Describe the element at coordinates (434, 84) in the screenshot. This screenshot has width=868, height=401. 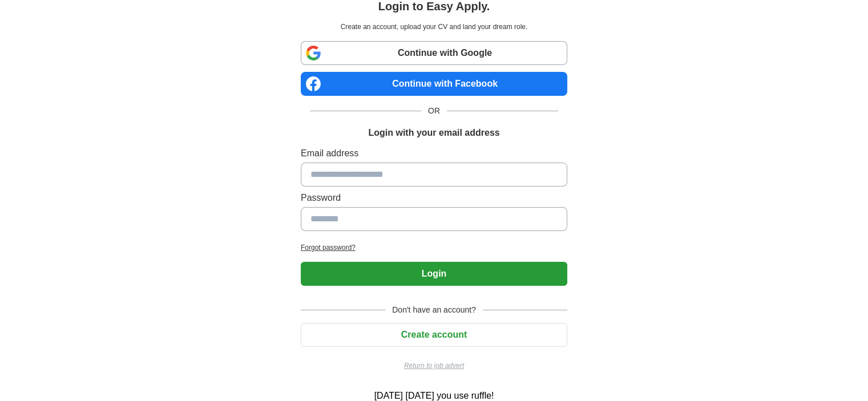
I see `a: Continue with Facebook` at that location.